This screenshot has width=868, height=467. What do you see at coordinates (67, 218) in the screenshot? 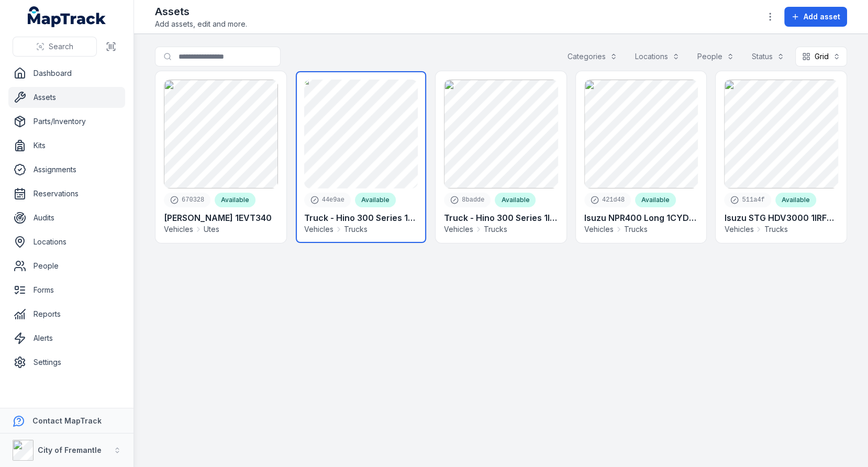
I see `a: Audits` at bounding box center [67, 218].